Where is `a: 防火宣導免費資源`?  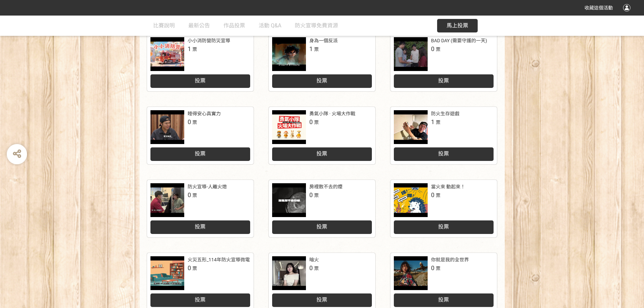
a: 防火宣導免費資源 is located at coordinates (316, 26).